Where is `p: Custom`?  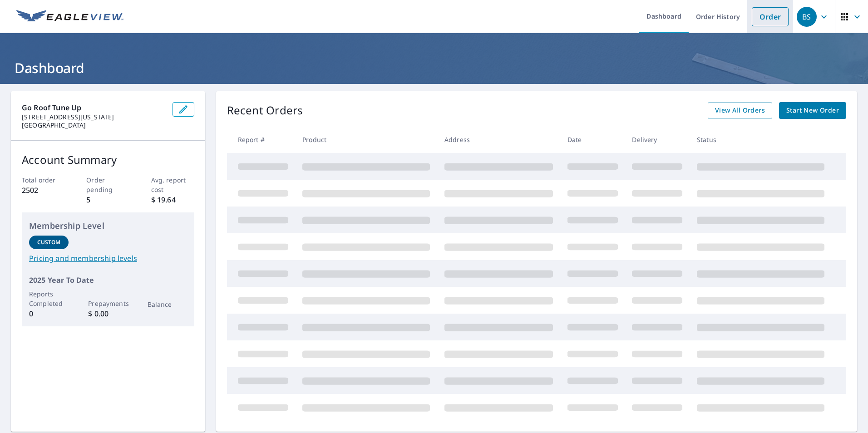 p: Custom is located at coordinates (49, 242).